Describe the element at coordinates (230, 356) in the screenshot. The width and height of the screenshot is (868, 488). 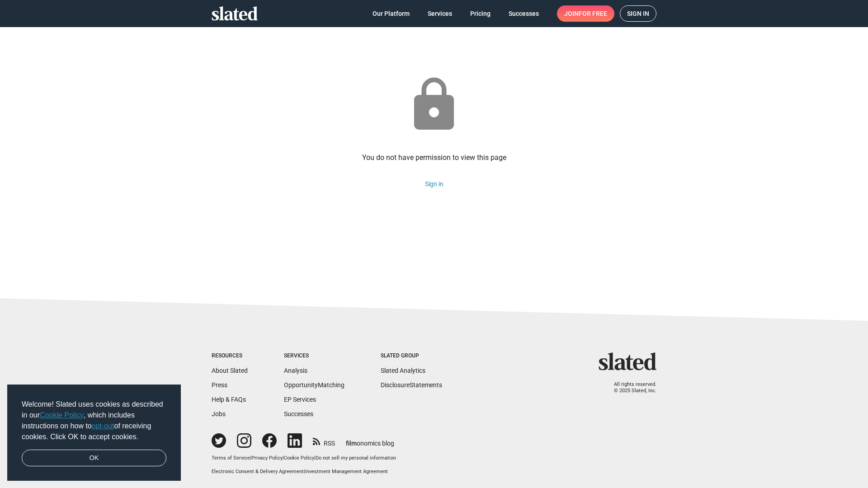
I see `div: Resources` at that location.